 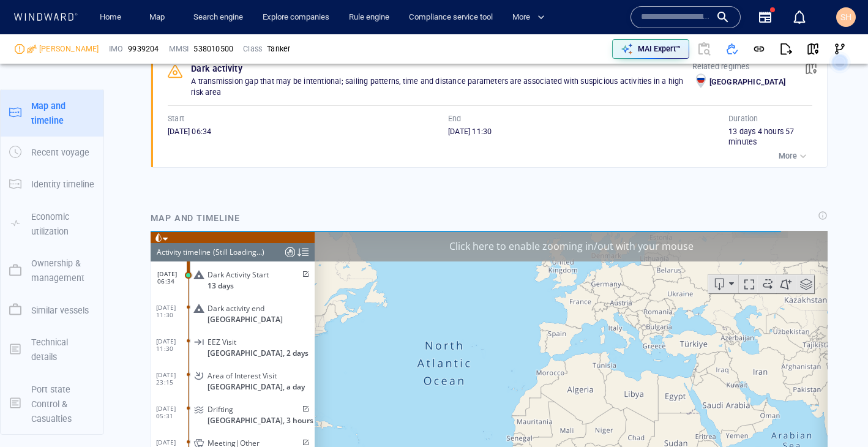 I want to click on div: Compliance Activities, so click(x=140, y=21).